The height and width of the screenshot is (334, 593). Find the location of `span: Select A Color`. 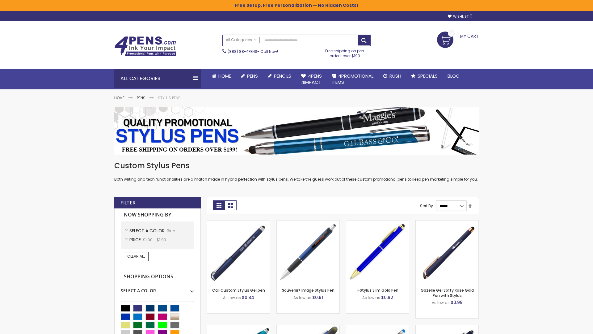

span: Select A Color is located at coordinates (148, 230).